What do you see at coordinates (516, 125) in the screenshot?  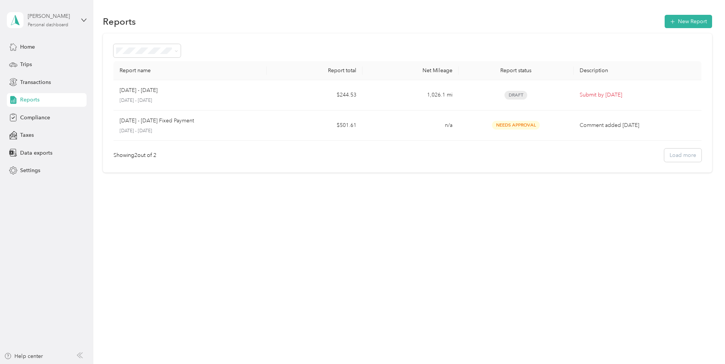 I see `span: Needs Approval` at bounding box center [516, 125].